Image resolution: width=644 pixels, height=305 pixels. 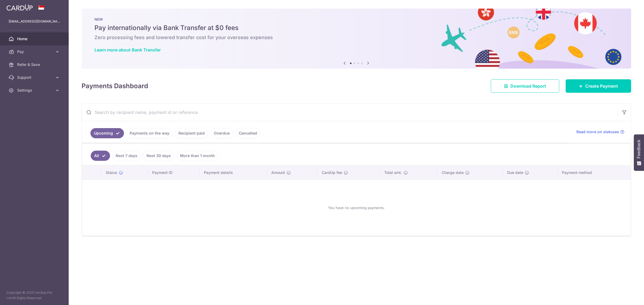 I want to click on span: Refer & Save, so click(x=35, y=65).